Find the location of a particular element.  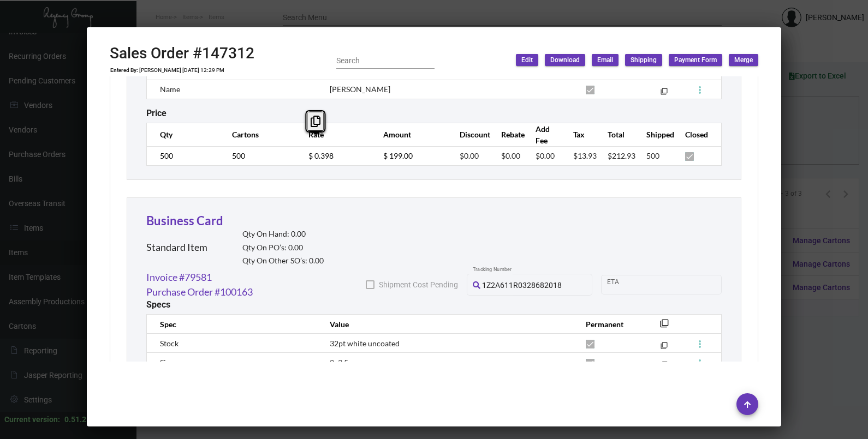

span: Shipment Cost Pending is located at coordinates (418, 285).